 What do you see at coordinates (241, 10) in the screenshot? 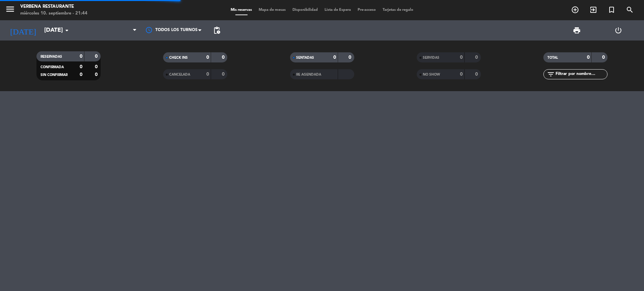
I see `span: Mis reservas` at bounding box center [241, 10].